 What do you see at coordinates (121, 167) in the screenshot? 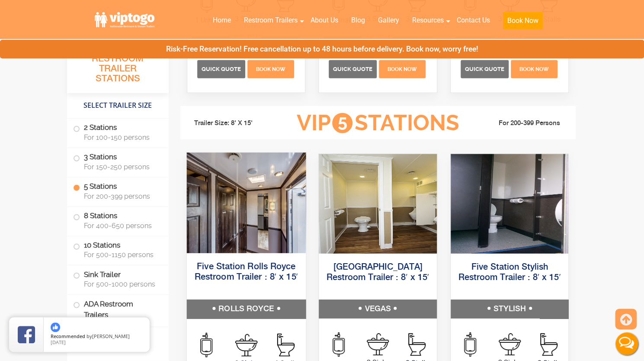
I see `span: For 150-250 persons` at bounding box center [121, 167].